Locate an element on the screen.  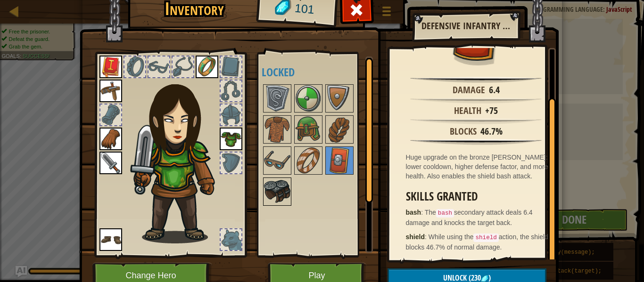
span: While using the action, the shield blocks 46.7% of normal damage. is located at coordinates (477, 242).